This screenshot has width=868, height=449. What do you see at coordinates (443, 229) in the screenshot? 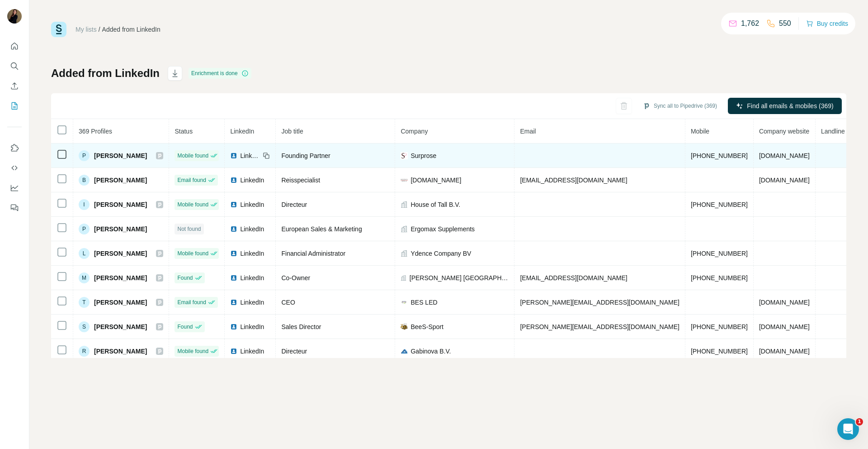
I see `span: Ergomax Supplements` at bounding box center [443, 229].